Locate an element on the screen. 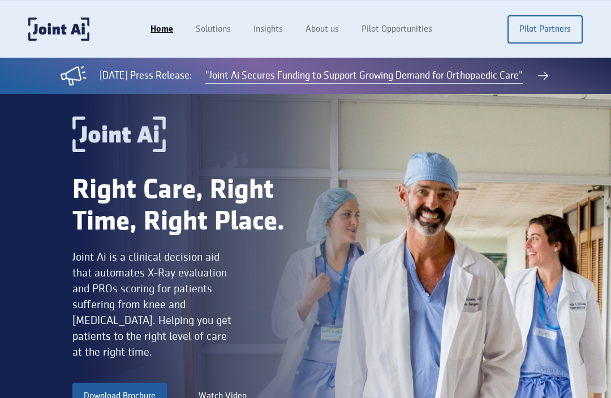  div: Right Care, Right Time, Right Place. is located at coordinates (189, 206).